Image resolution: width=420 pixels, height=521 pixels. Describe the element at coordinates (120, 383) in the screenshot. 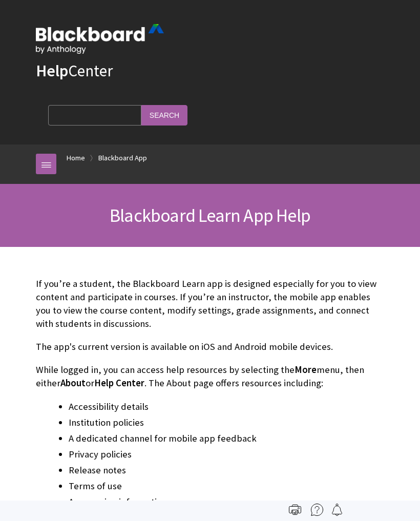

I see `span: Help Center` at that location.